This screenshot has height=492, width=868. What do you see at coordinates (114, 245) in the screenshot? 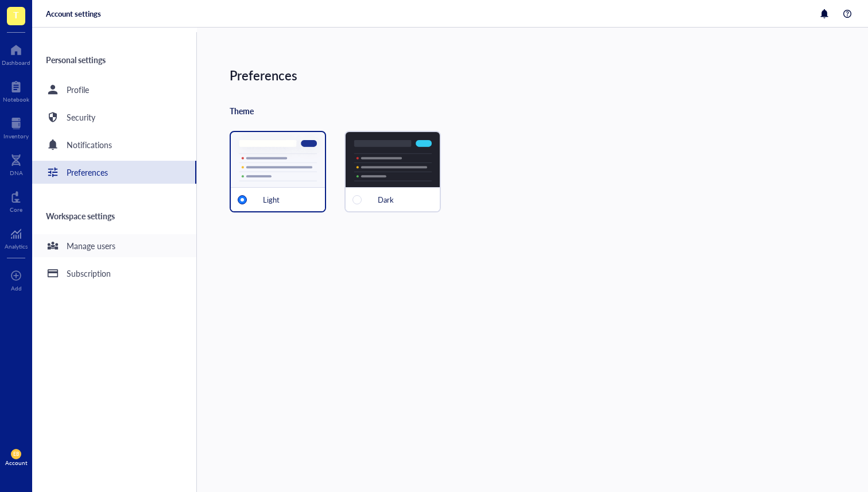
I see `a: Manage users` at bounding box center [114, 245].